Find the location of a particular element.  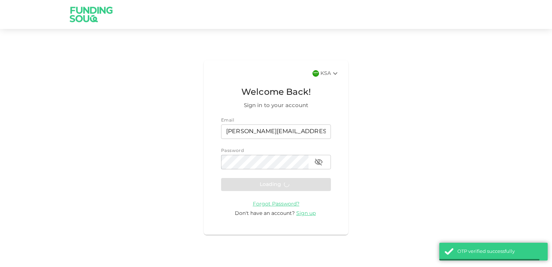

span: Don't have an account? is located at coordinates (265, 213).